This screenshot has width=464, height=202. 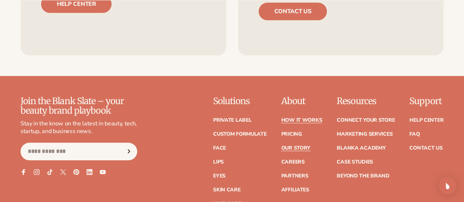 What do you see at coordinates (79, 106) in the screenshot?
I see `p: Join the Blank Slate – your beauty brand playbook` at bounding box center [79, 106].